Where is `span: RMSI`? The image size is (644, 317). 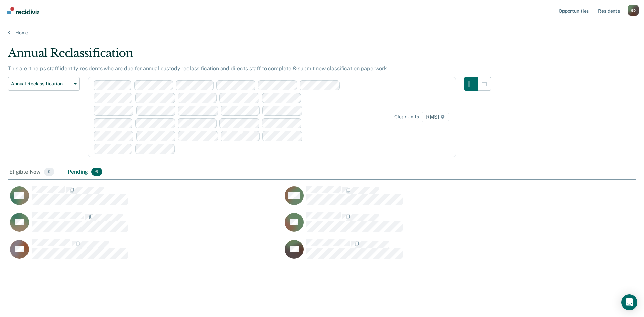
span: RMSI is located at coordinates (435, 117).